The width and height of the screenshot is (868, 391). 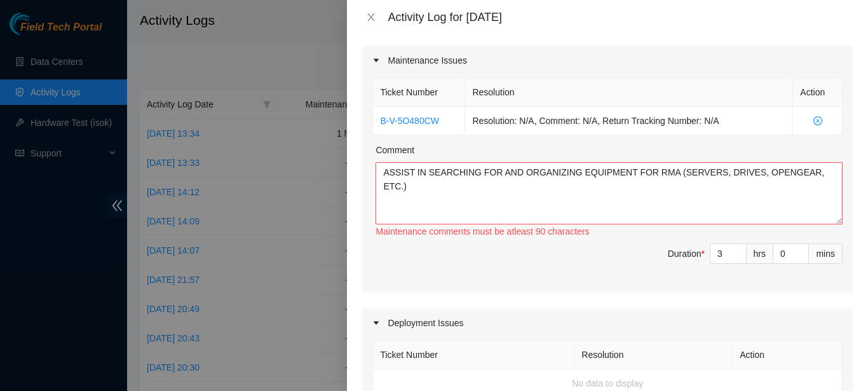 What do you see at coordinates (629, 120) in the screenshot?
I see `td: Resolution: N/A, Comment: N/A, Return Tracking Number: N/A` at bounding box center [629, 120].